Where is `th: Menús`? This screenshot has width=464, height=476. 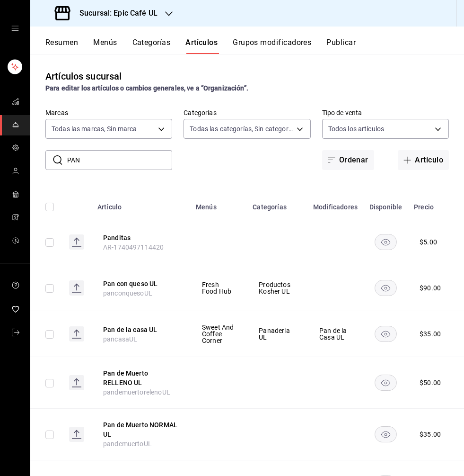 th: Menús is located at coordinates (218, 204).